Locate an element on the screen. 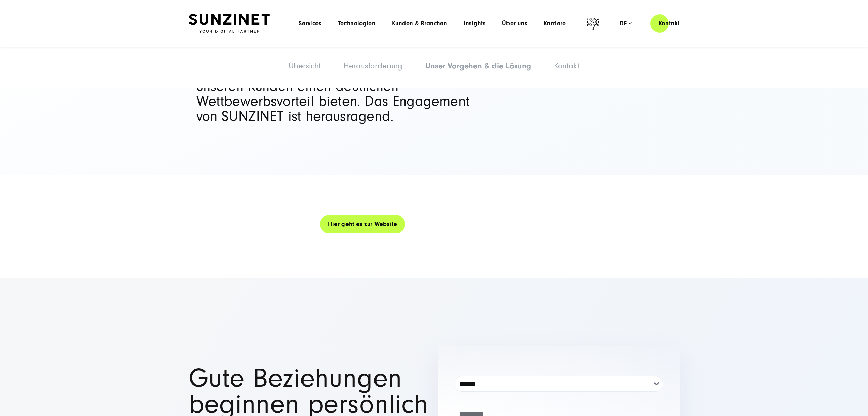  a: Über uns is located at coordinates (515, 24).